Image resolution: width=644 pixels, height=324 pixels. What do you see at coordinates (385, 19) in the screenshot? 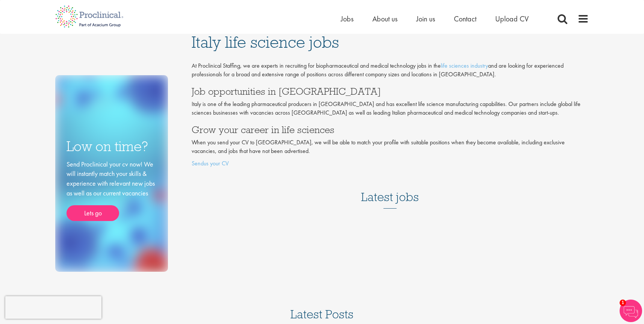
I see `a: About us` at bounding box center [385, 19].